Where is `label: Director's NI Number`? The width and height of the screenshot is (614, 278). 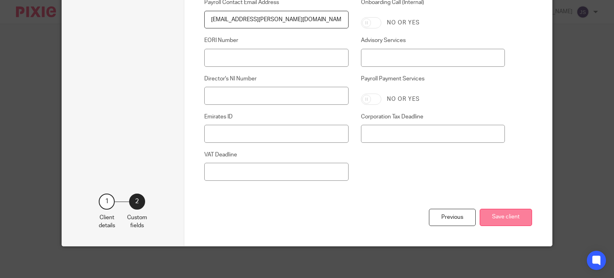 label: Director's NI Number is located at coordinates (276, 79).